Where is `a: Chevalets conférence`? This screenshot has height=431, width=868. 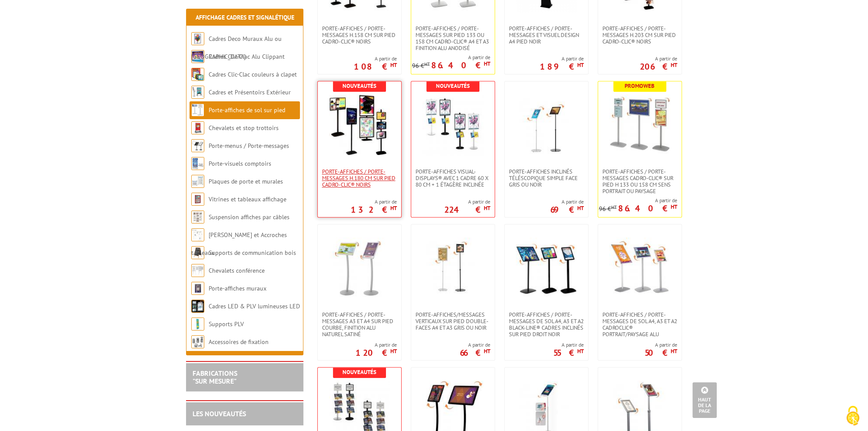 a: Chevalets conférence is located at coordinates (236, 271).